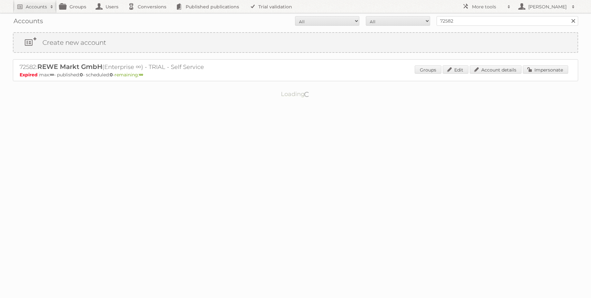 This screenshot has width=591, height=298. What do you see at coordinates (456, 70) in the screenshot?
I see `a: Edit` at bounding box center [456, 70].